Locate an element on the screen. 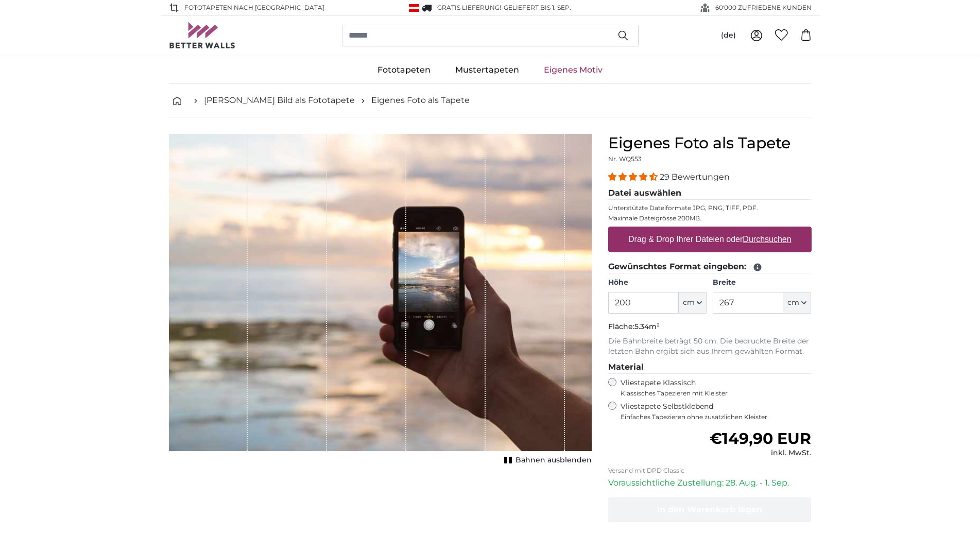 The width and height of the screenshot is (980, 535). span: 29 Bewertungen is located at coordinates (695, 177).